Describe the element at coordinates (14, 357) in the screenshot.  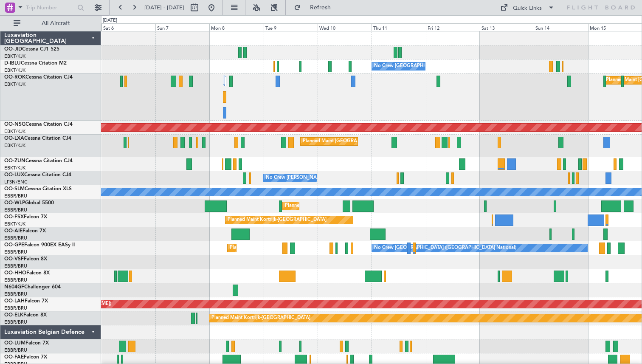
I see `span: OO-FAE` at that location.